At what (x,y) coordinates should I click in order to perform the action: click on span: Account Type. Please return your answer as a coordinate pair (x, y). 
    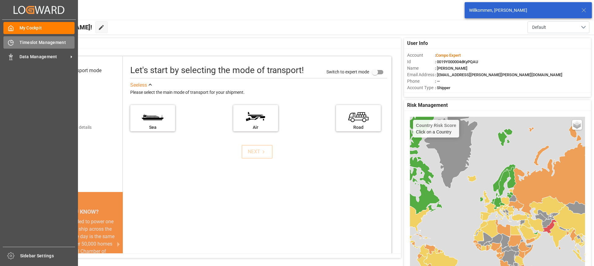
    Looking at the image, I should click on (421, 87).